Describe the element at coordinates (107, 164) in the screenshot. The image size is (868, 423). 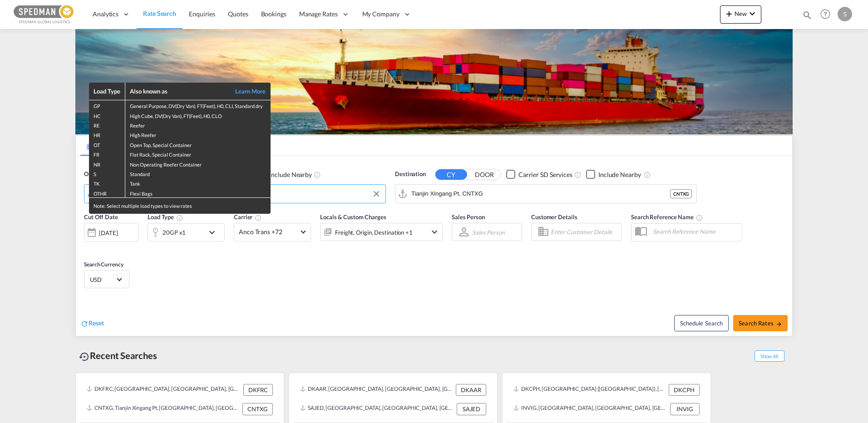
I see `td: NR` at that location.